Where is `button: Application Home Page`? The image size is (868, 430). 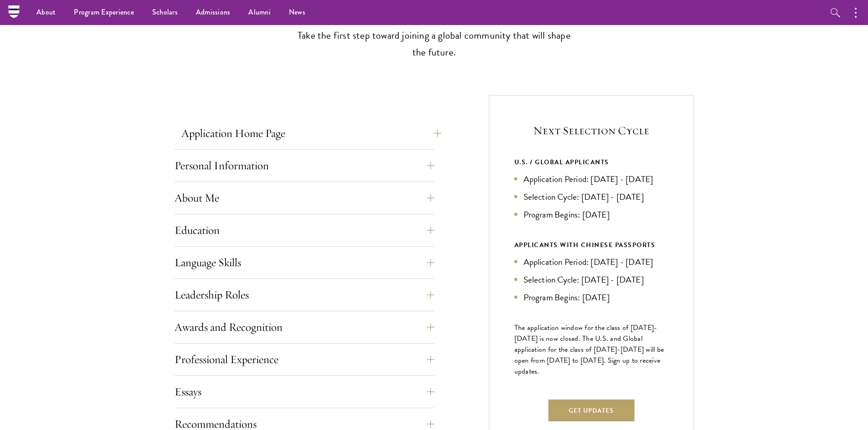 button: Application Home Page is located at coordinates (311, 133).